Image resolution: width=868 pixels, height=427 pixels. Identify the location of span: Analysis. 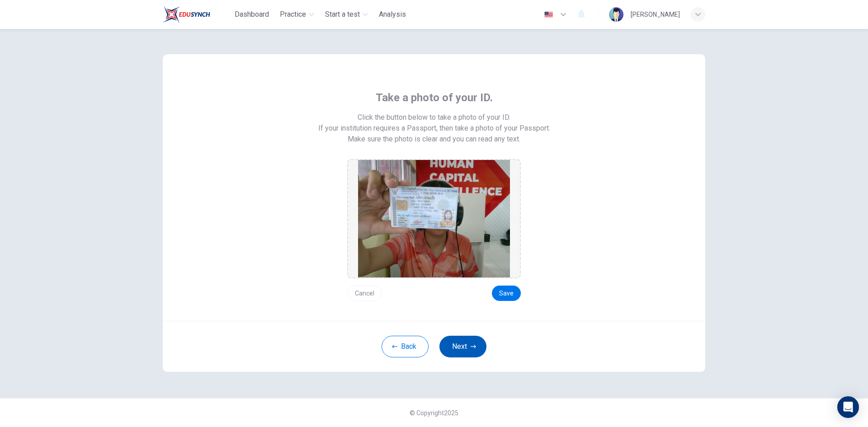
(392, 14).